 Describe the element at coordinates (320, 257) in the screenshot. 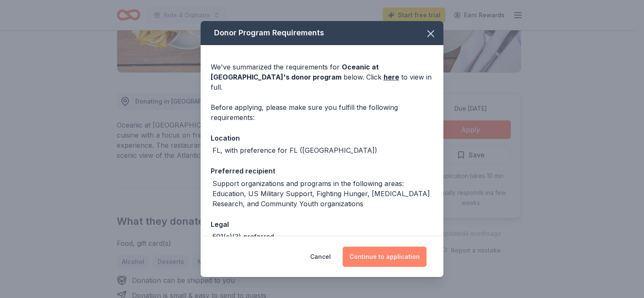

I see `button: Cancel` at that location.